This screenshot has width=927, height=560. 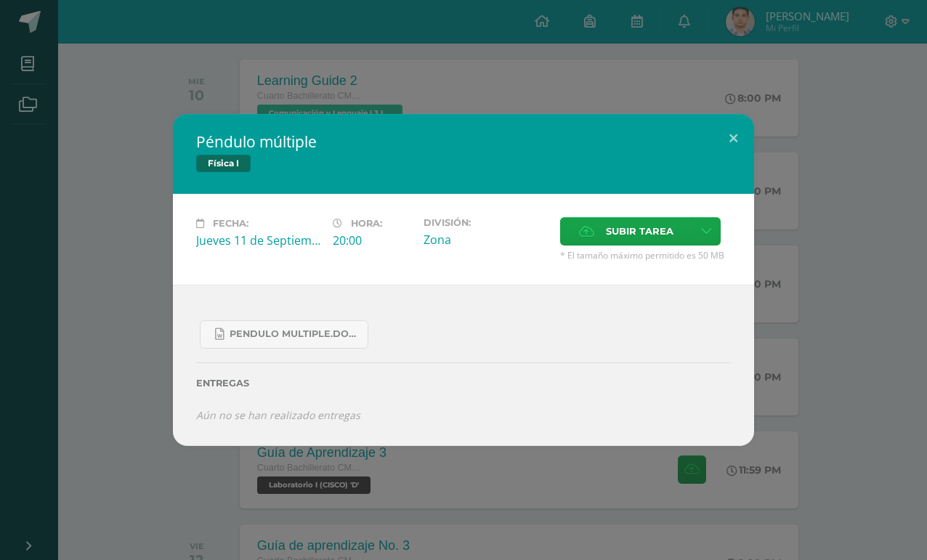 I want to click on span: Subir tarea, so click(x=640, y=231).